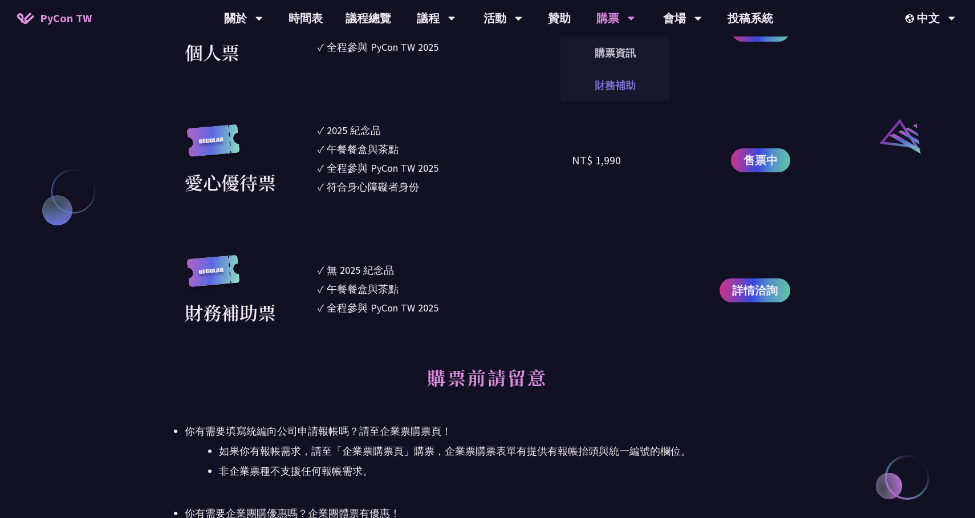 This screenshot has width=975, height=518. I want to click on div: 無 2025 紀念品, so click(360, 270).